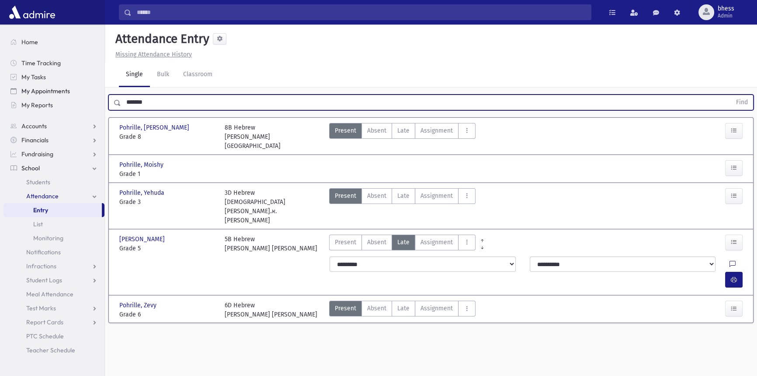 The image size is (757, 376). I want to click on span: My Tasks, so click(34, 77).